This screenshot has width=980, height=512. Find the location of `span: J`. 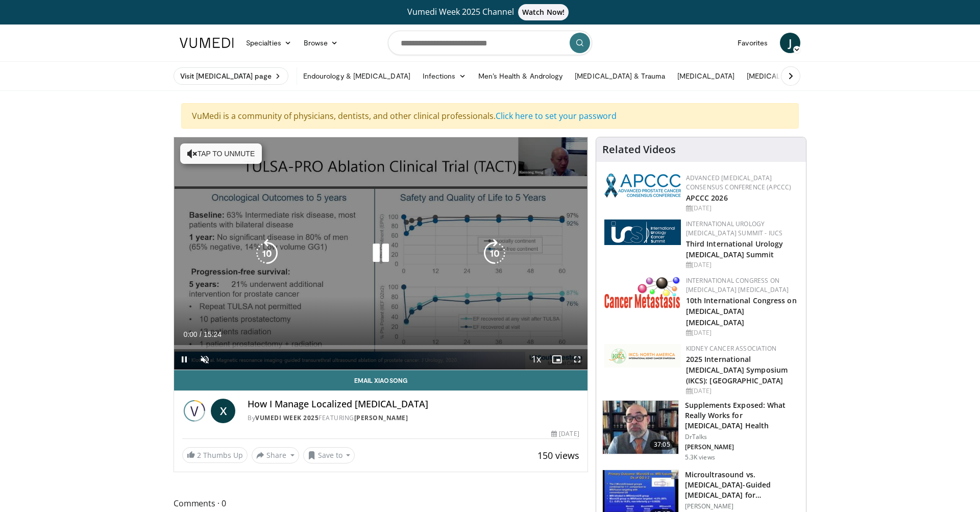

span: J is located at coordinates (790, 43).